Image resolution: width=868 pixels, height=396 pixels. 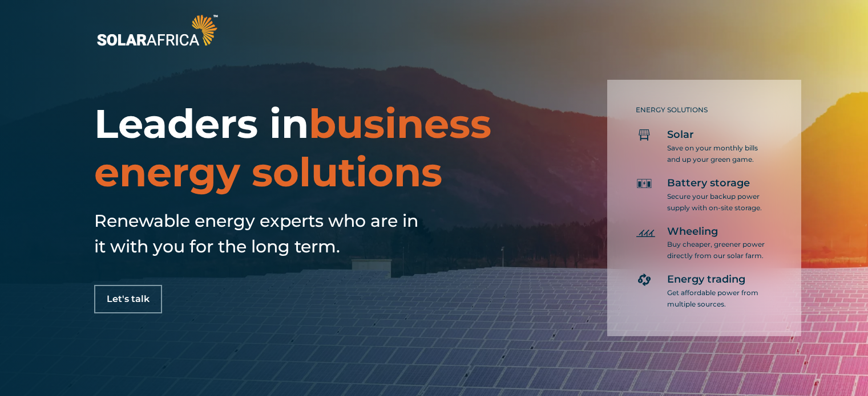 I want to click on p: Secure your backup power supply with on-site storage., so click(x=717, y=202).